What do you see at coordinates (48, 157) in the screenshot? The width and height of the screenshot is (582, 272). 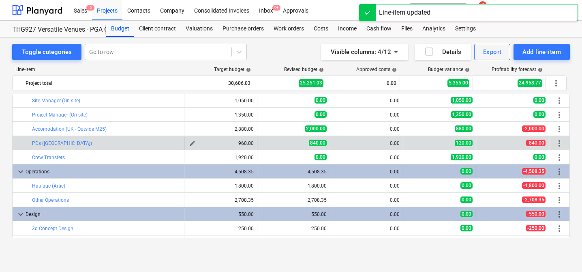 I see `a: Crew Transfers` at bounding box center [48, 157].